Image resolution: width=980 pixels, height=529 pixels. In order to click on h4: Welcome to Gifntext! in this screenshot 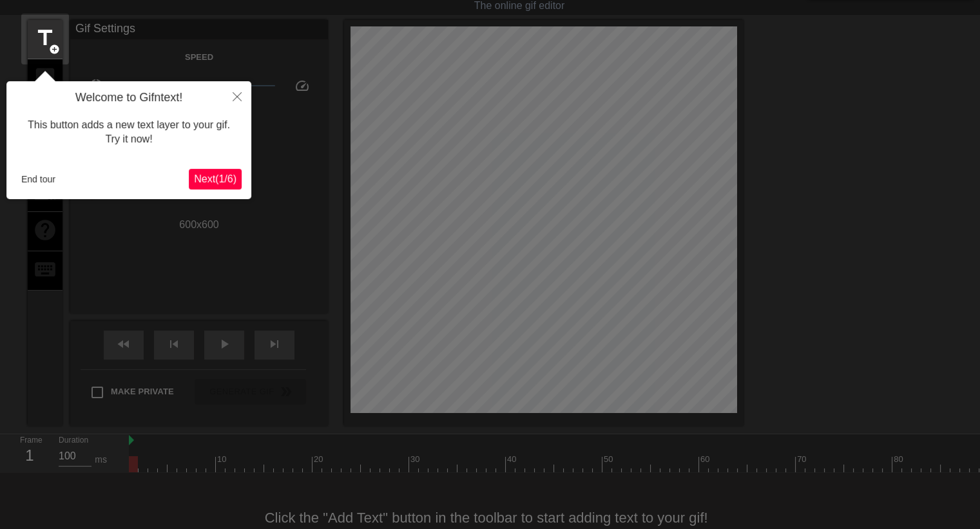, I will do `click(129, 98)`.